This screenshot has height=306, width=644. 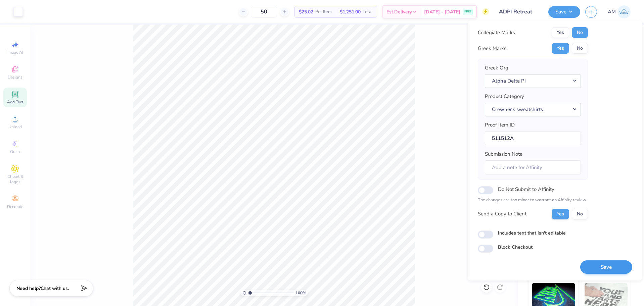 What do you see at coordinates (368, 12) in the screenshot?
I see `span: Total` at bounding box center [368, 12].